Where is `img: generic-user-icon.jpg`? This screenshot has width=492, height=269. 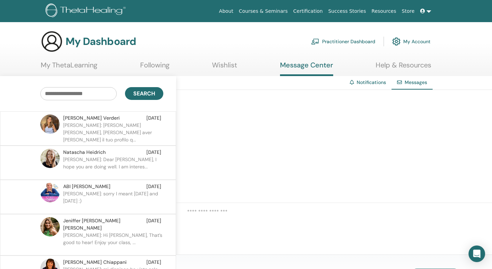 img: generic-user-icon.jpg is located at coordinates (52, 41).